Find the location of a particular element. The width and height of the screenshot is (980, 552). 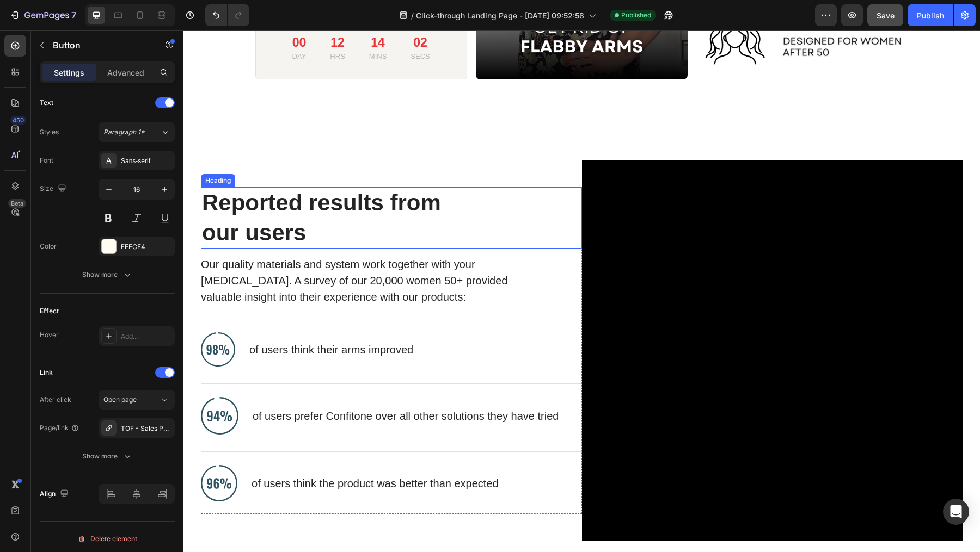

div: 00 is located at coordinates (116, 12).